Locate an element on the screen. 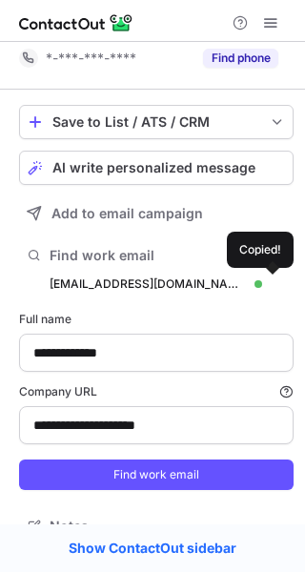 Image resolution: width=305 pixels, height=572 pixels. span: Find work email is located at coordinates (160, 256).